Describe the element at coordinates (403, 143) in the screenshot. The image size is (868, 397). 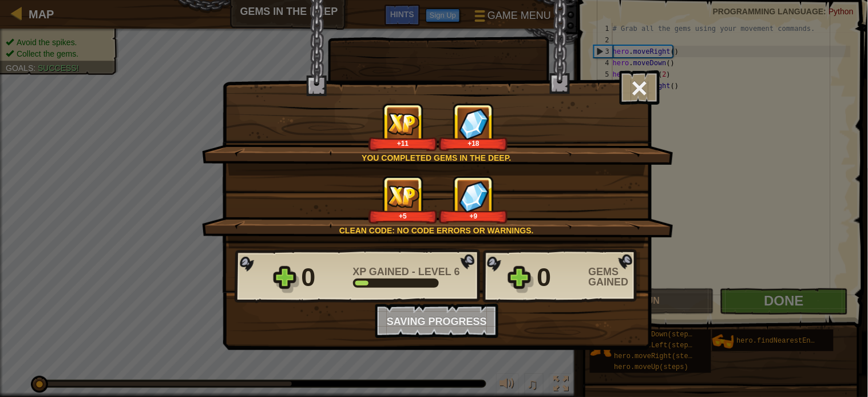
I see `div: +11` at that location.